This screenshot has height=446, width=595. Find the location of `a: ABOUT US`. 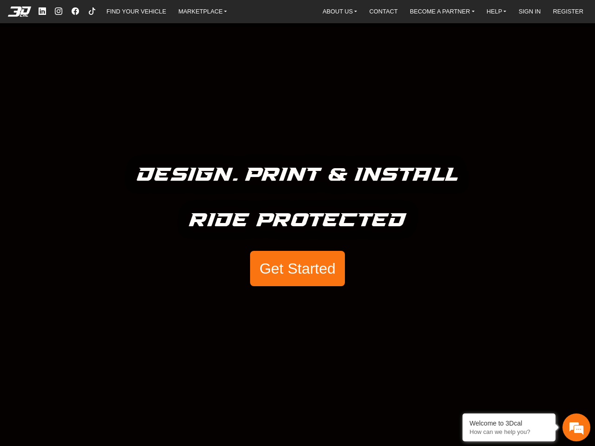

a: ABOUT US is located at coordinates (340, 11).